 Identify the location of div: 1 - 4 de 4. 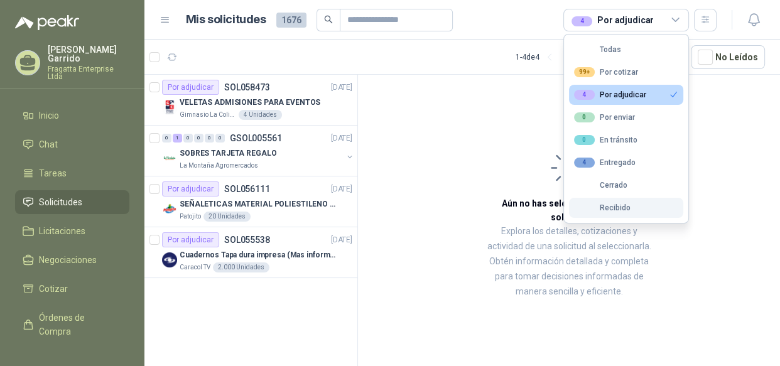
(548, 57).